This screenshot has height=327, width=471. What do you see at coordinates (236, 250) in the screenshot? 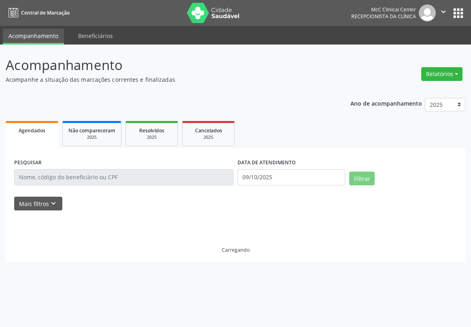
I see `div: Carregando` at bounding box center [236, 250].